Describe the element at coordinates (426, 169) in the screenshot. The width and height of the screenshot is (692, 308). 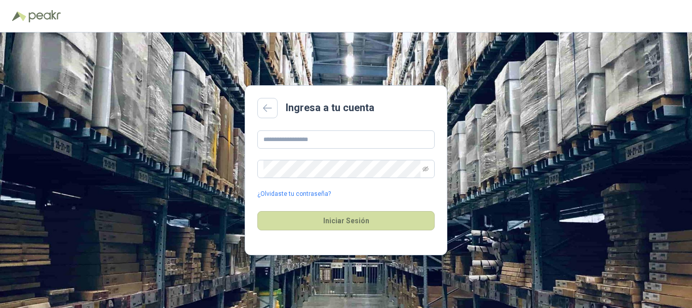
I see `span: eye-invisible` at that location.